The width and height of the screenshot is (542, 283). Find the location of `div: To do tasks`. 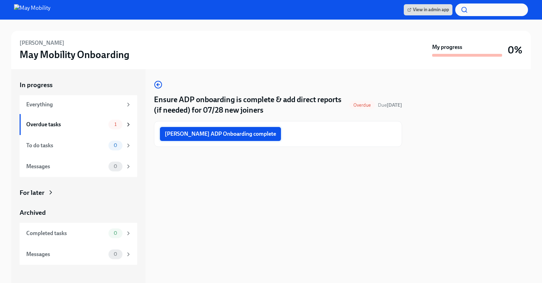

div: To do tasks is located at coordinates (66, 146).